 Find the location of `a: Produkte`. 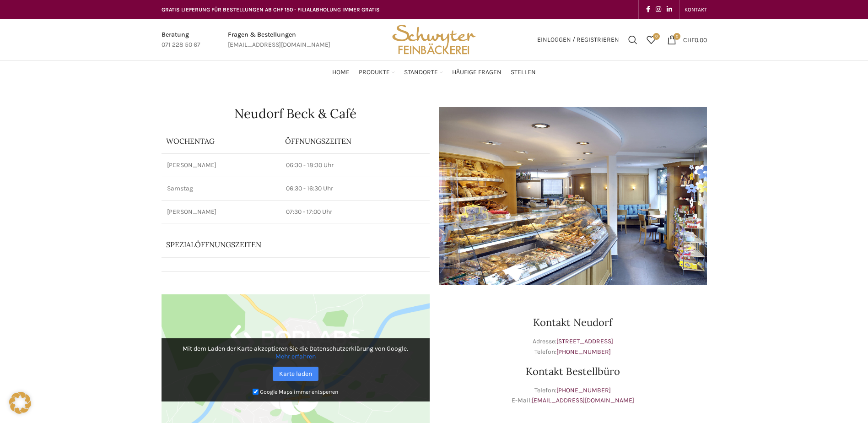

a: Produkte is located at coordinates (377, 72).